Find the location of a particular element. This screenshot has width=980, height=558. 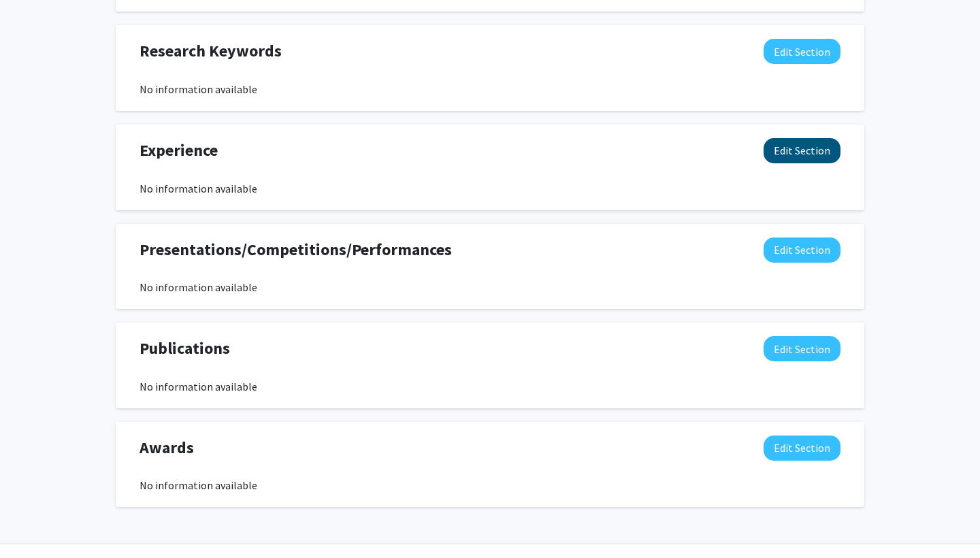

button: Edit Experience is located at coordinates (801, 150).